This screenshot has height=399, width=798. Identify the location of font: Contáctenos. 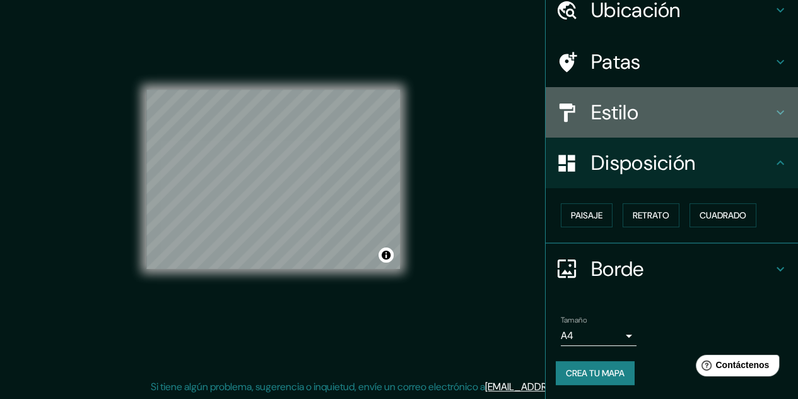
(56, 15).